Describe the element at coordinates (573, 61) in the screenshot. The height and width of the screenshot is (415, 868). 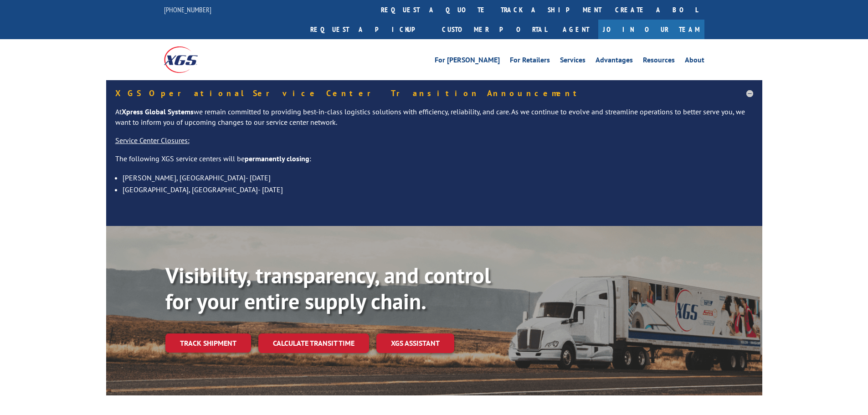
I see `a: Services` at that location.